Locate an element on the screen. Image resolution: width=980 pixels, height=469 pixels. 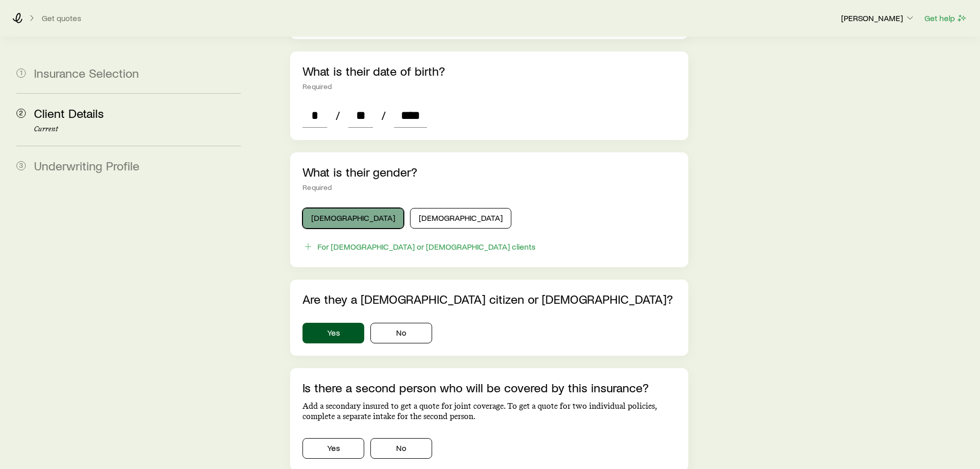
span: Insurance Selection is located at coordinates (87, 72).